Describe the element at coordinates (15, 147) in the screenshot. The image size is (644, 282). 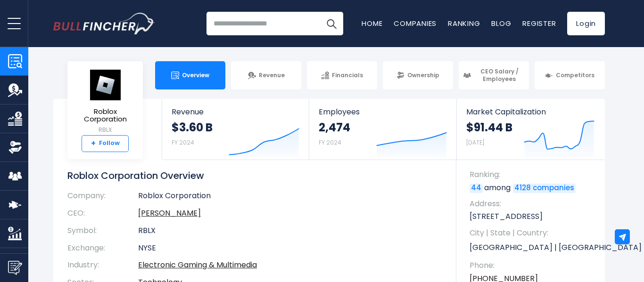
I see `img: Ownership` at that location.